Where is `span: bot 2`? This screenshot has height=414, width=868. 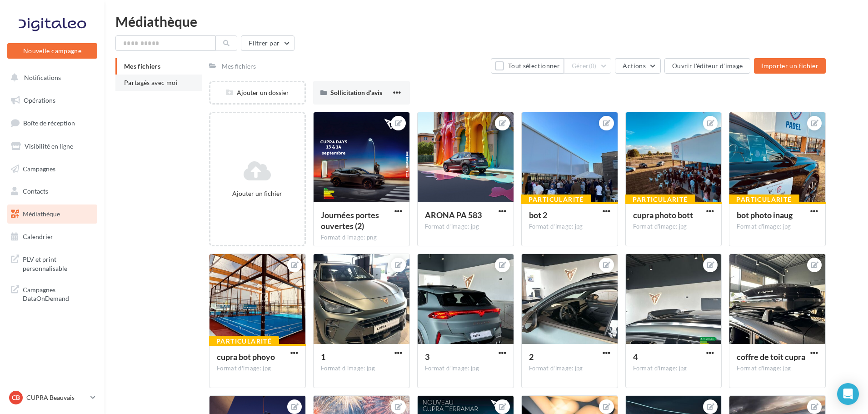
span: bot 2 is located at coordinates (538, 215).